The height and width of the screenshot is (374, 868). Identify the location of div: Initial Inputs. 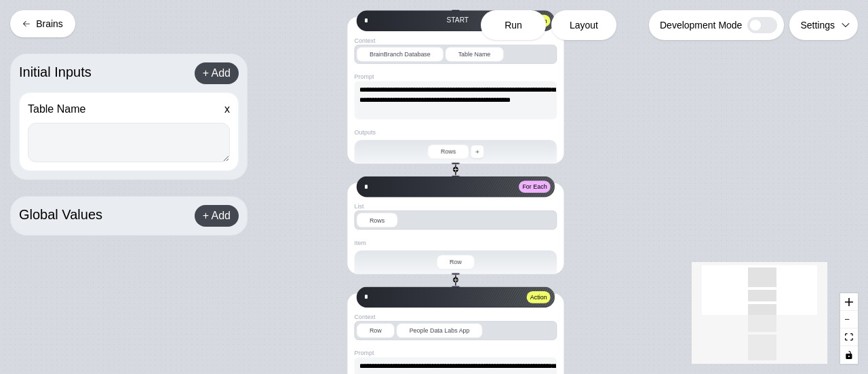
(55, 73).